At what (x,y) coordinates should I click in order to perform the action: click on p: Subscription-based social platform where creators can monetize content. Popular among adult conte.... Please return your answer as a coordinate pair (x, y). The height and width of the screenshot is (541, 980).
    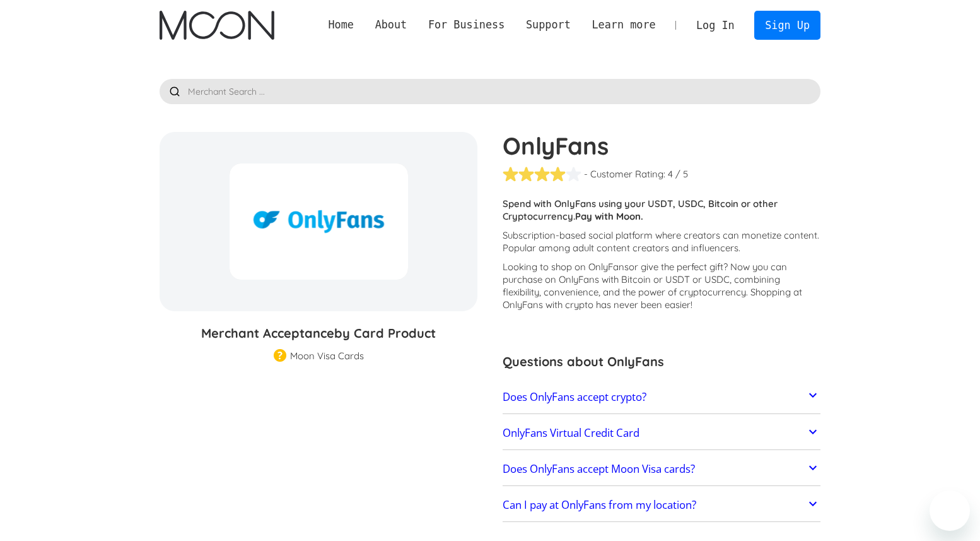
    Looking at the image, I should click on (662, 242).